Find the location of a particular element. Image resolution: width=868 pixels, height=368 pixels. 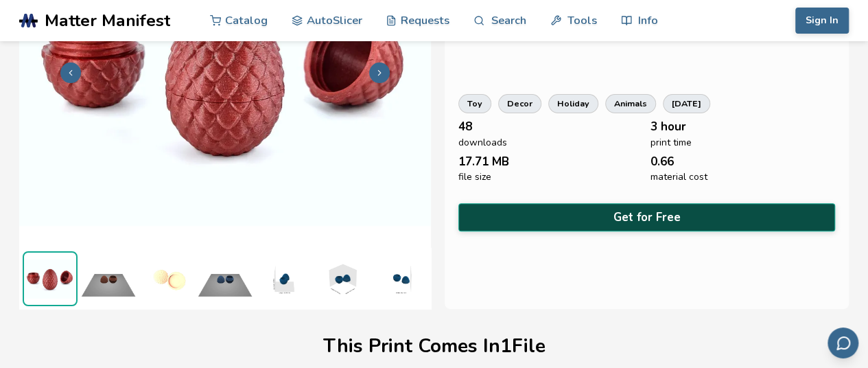

img: 1_Print_Preview is located at coordinates (225, 279).